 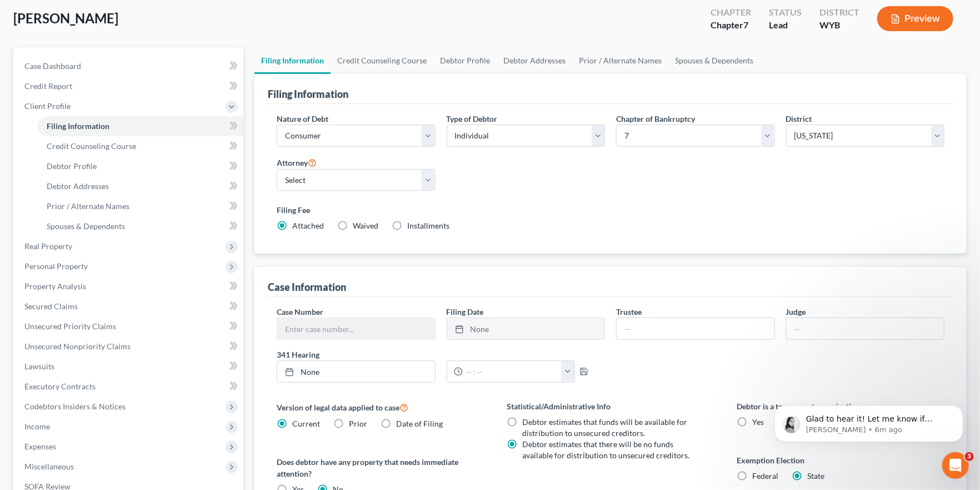 I want to click on span: Unsecured Priority Claims, so click(x=70, y=326).